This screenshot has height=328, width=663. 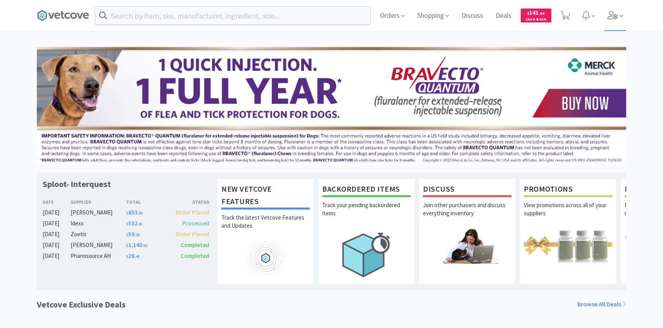 I want to click on h1: Sploot- Interquest, so click(x=77, y=184).